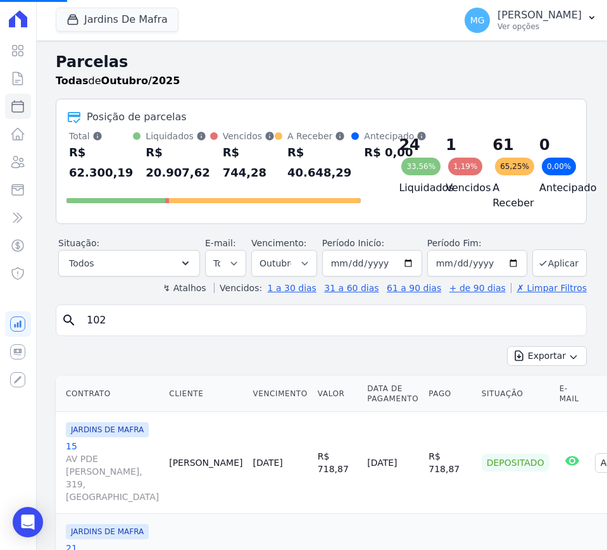 The image size is (607, 550). I want to click on button: Aplicar, so click(560, 263).